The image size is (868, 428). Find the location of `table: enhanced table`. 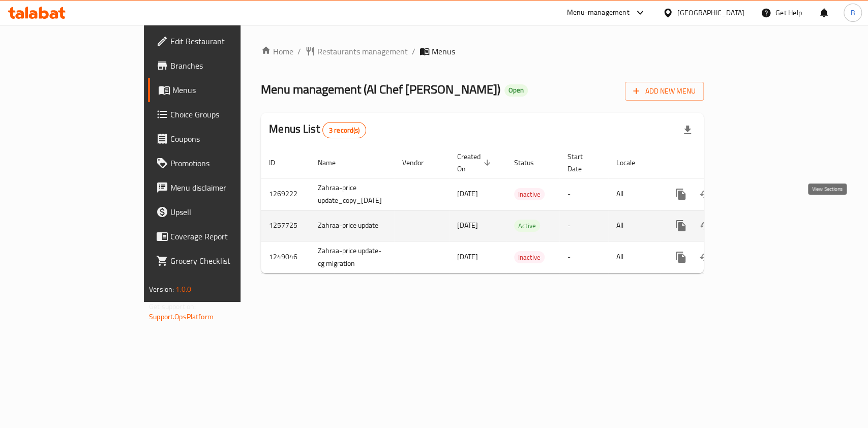

table: enhanced table is located at coordinates (517, 210).